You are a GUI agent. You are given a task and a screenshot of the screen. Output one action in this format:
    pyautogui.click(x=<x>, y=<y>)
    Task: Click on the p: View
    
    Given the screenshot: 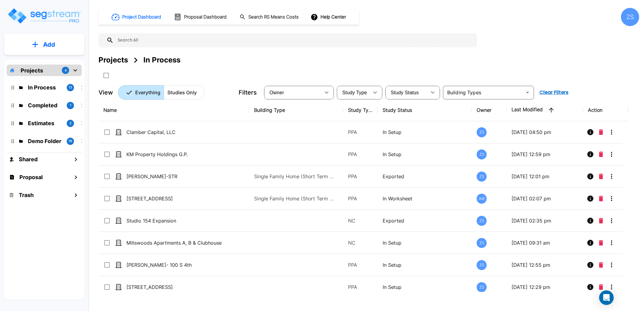 What is the action you would take?
    pyautogui.click(x=106, y=92)
    